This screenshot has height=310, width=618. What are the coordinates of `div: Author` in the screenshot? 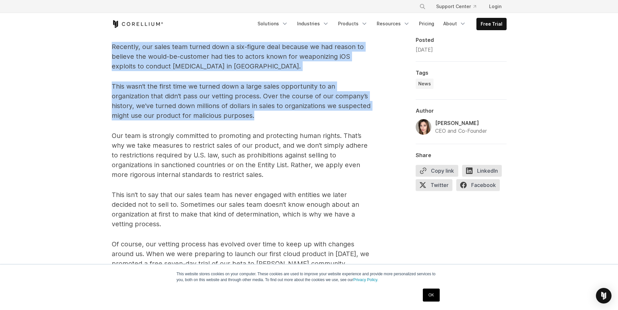 It's located at (461, 111).